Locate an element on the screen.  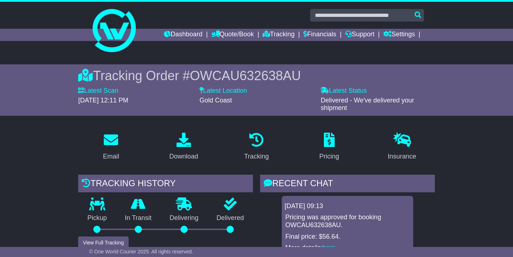
div: Pricing is located at coordinates (329, 157).